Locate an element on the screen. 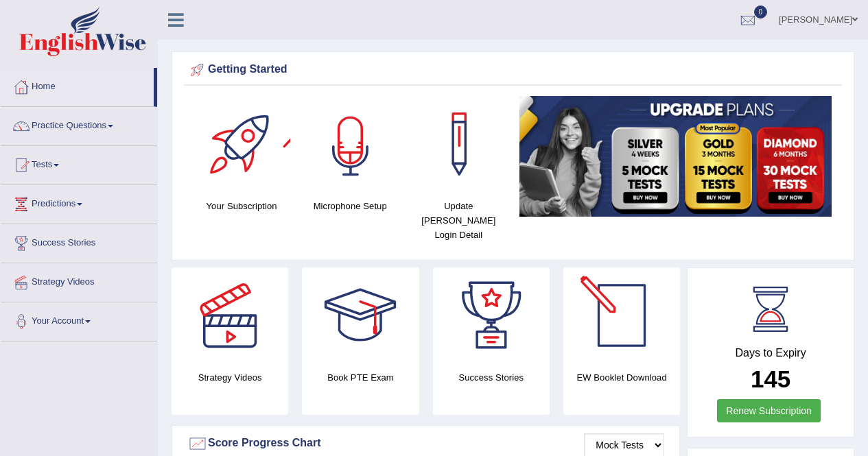 The height and width of the screenshot is (456, 868). a: Practice Questions is located at coordinates (79, 124).